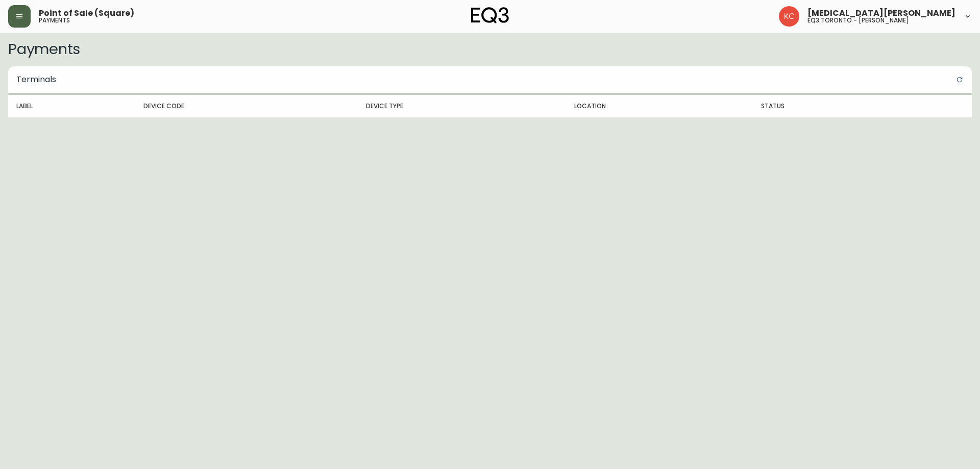  What do you see at coordinates (490, 106) in the screenshot?
I see `table: devices table` at bounding box center [490, 106].